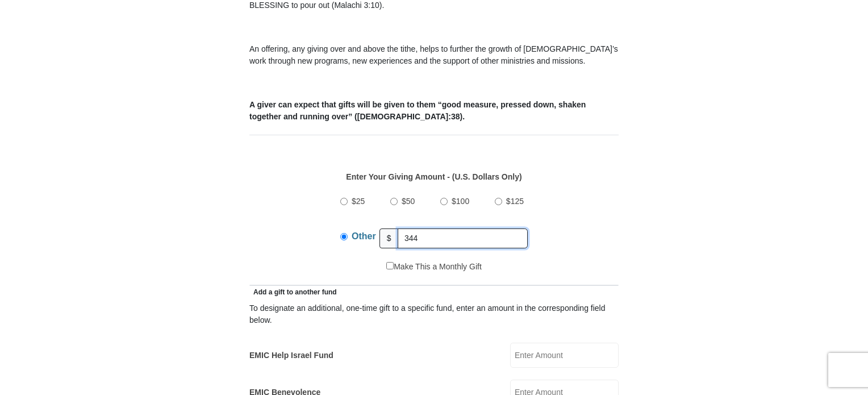  I want to click on strong: Enter Your Giving Amount - (U.S. Dollars Only), so click(433, 177).